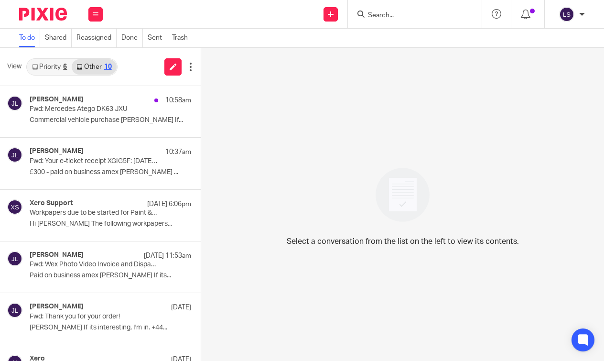 Image resolution: width=604 pixels, height=361 pixels. What do you see at coordinates (94, 264) in the screenshot?
I see `p: Fwd: Wex Photo Video Invoice and Dispatch Notification SI801095` at bounding box center [94, 264].